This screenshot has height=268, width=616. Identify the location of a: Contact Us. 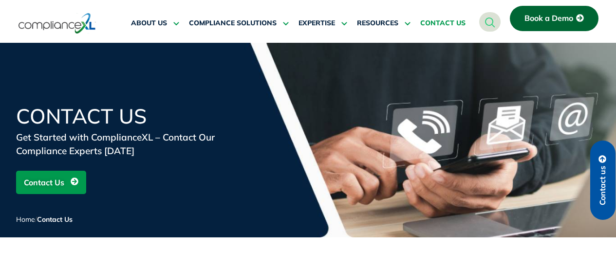
(51, 183).